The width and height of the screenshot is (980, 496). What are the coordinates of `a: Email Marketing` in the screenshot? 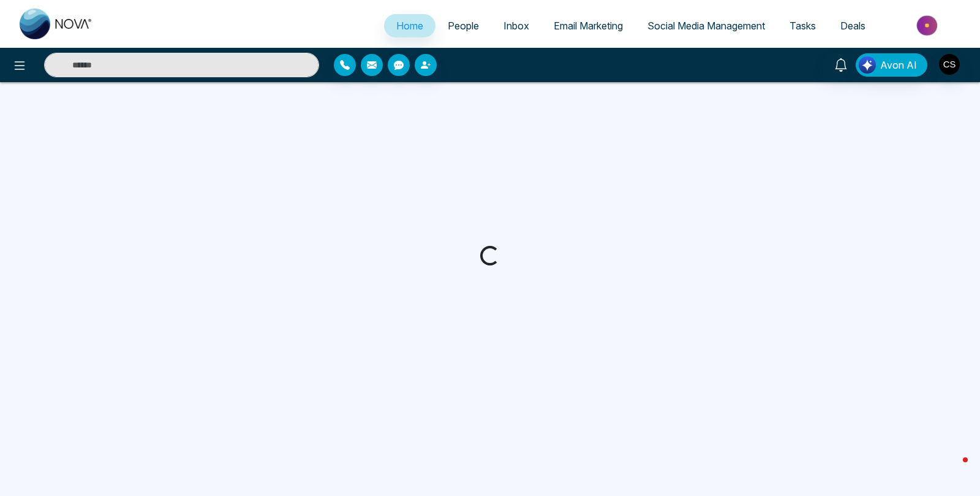 It's located at (588, 26).